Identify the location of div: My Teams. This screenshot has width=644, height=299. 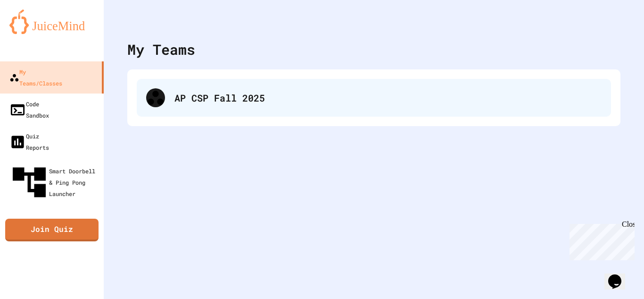
(161, 50).